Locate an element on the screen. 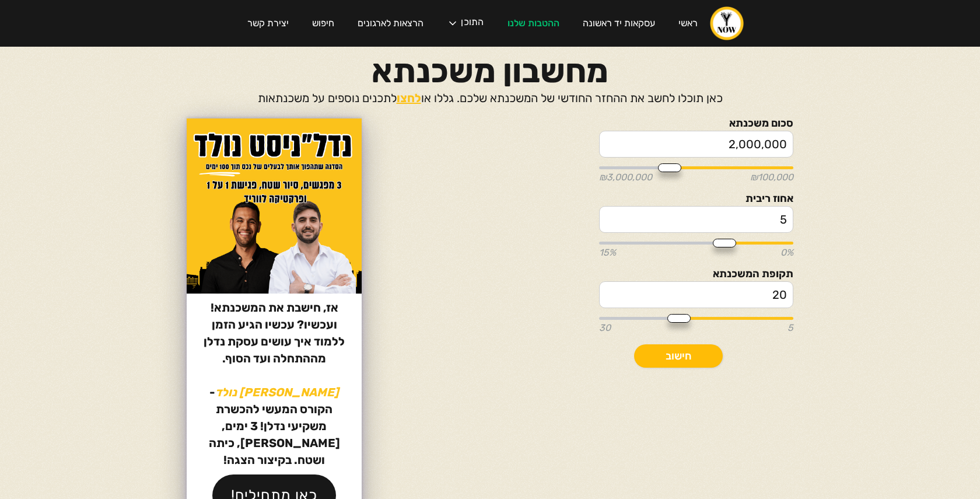 The height and width of the screenshot is (499, 980). span: 5 is located at coordinates (791, 329).